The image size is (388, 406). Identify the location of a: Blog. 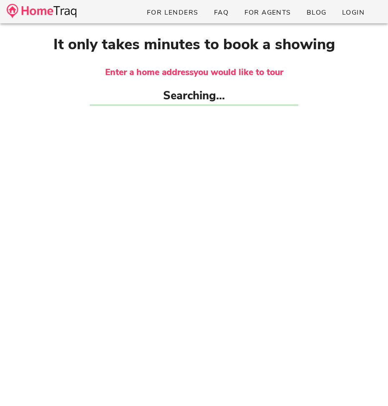
(316, 13).